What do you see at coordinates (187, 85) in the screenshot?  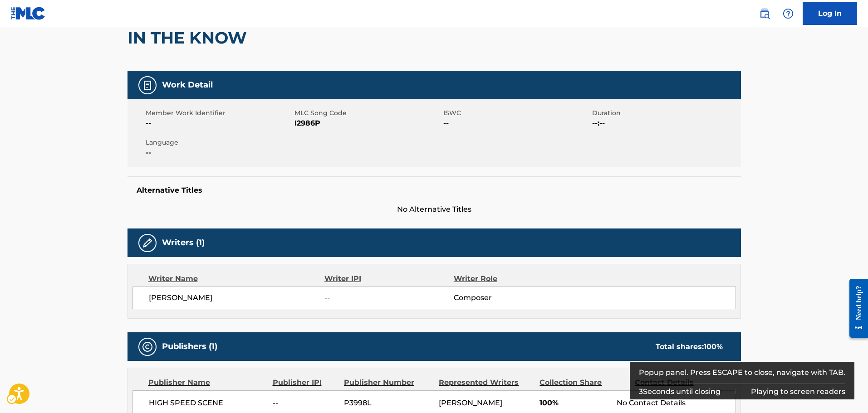 I see `h5: Work Detail` at bounding box center [187, 85].